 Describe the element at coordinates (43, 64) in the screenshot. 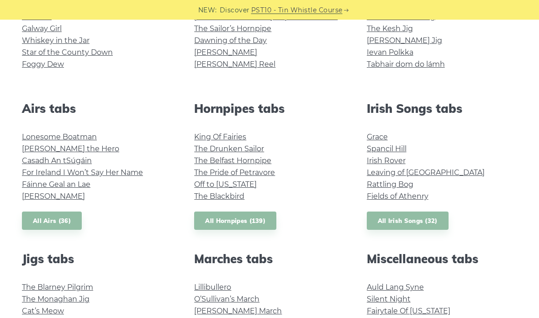

I see `a: Foggy Dew` at that location.